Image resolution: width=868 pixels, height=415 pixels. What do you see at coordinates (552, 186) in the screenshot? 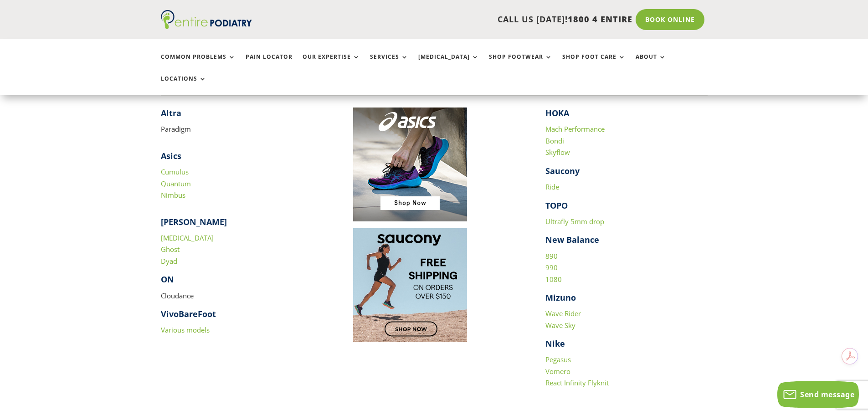
I see `a: Ride` at bounding box center [552, 186].